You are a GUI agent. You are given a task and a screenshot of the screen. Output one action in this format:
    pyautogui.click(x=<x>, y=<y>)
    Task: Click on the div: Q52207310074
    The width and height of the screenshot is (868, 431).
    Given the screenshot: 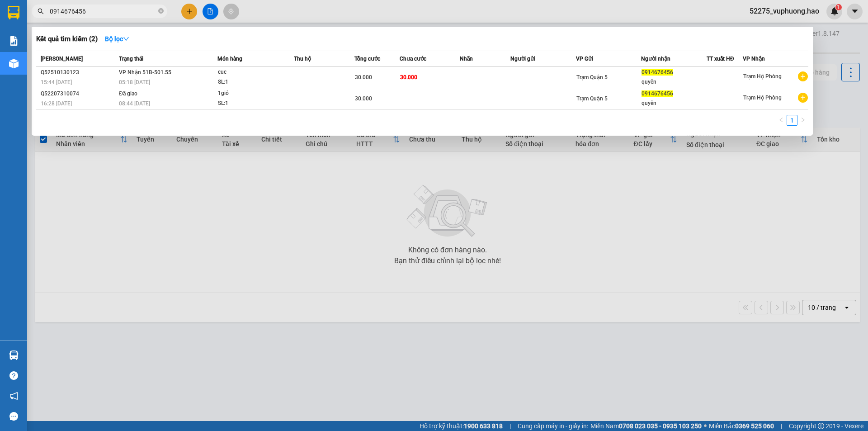 What is the action you would take?
    pyautogui.click(x=79, y=93)
    